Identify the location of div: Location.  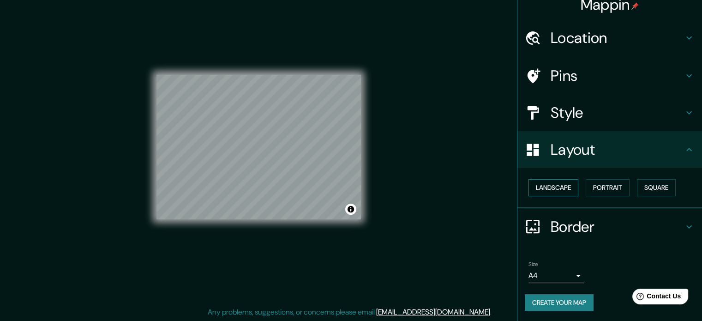
(610, 38).